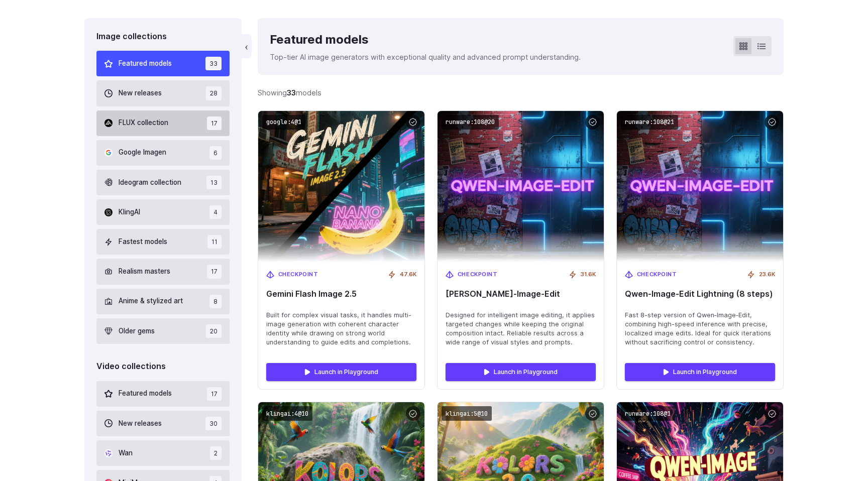 The height and width of the screenshot is (481, 868). I want to click on img: Gemini Flash Image 2.5, so click(341, 186).